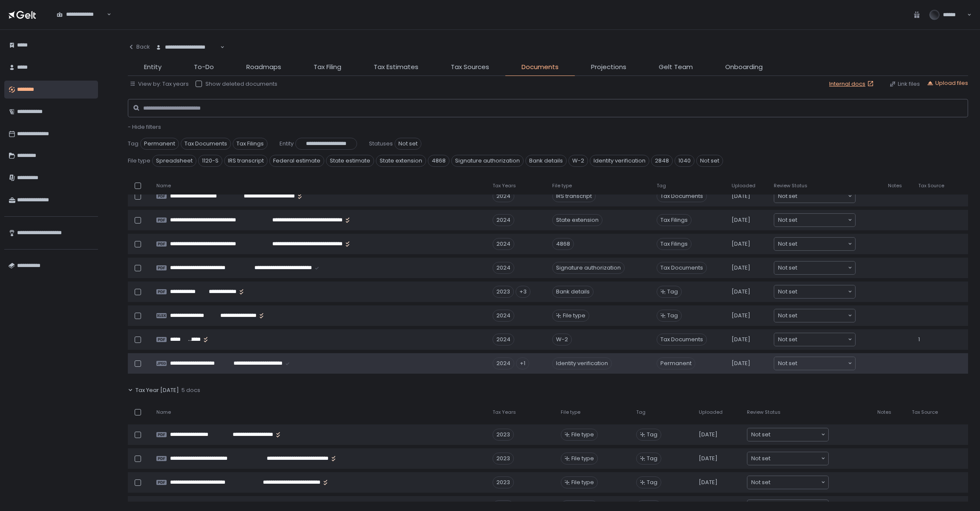  What do you see at coordinates (711, 412) in the screenshot?
I see `span: Uploaded` at bounding box center [711, 412].